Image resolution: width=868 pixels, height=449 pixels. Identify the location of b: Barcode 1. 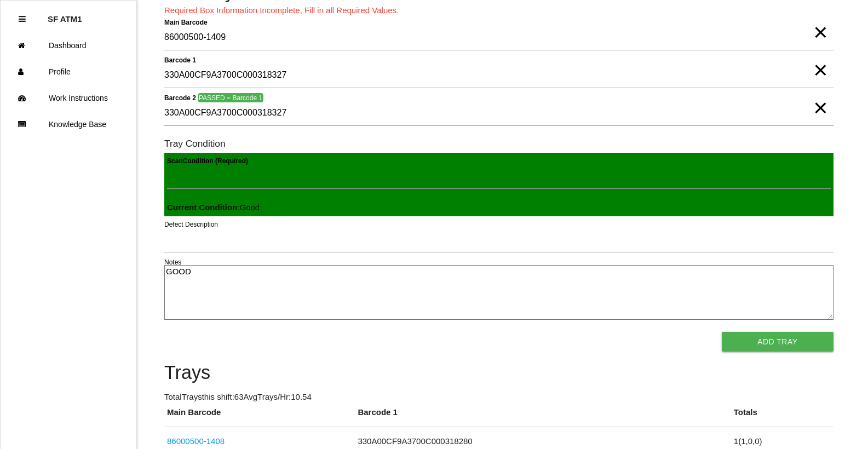
(180, 60).